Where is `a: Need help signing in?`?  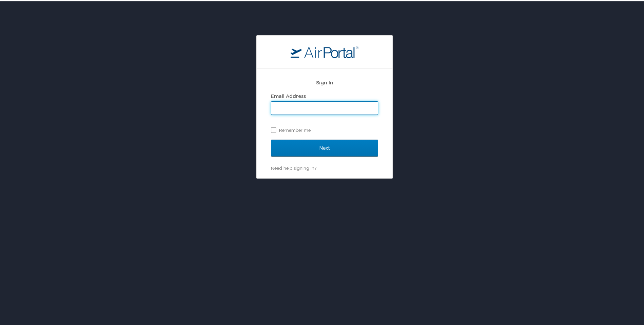 a: Need help signing in? is located at coordinates (294, 167).